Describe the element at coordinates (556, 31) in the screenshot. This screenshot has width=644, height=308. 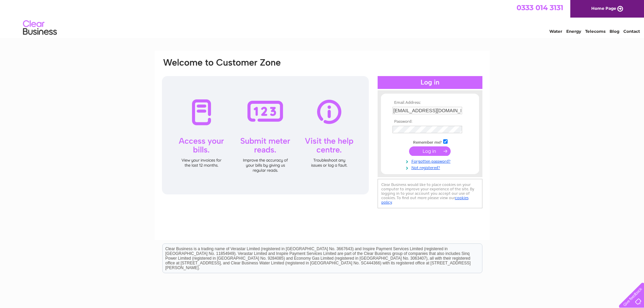
I see `a: Water` at that location.